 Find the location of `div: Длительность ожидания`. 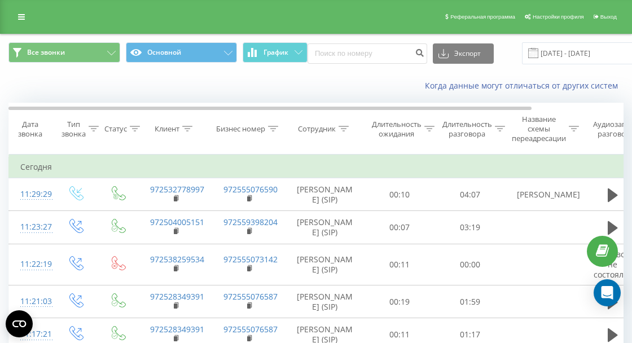

div: Длительность ожидания is located at coordinates (397, 129).